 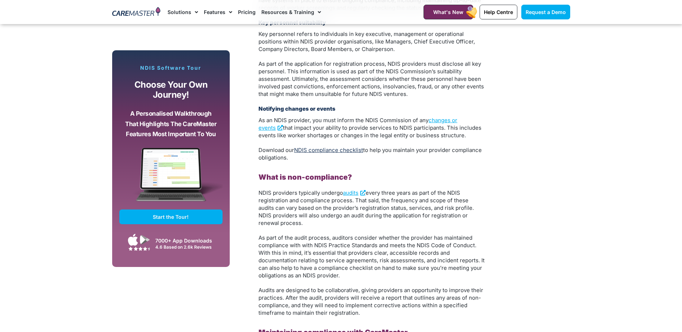 I want to click on a: Start the Tour!, so click(x=171, y=217).